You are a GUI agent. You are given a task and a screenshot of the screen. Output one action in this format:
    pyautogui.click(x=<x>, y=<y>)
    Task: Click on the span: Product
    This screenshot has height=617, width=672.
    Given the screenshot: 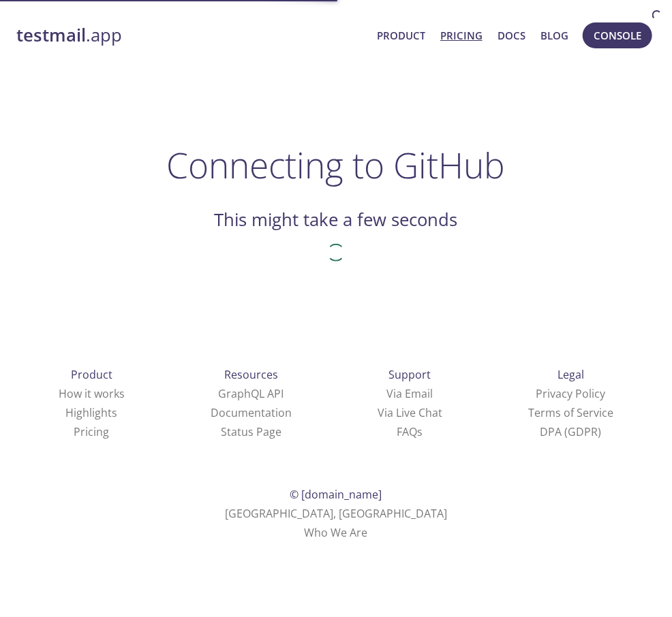 What is the action you would take?
    pyautogui.click(x=91, y=375)
    